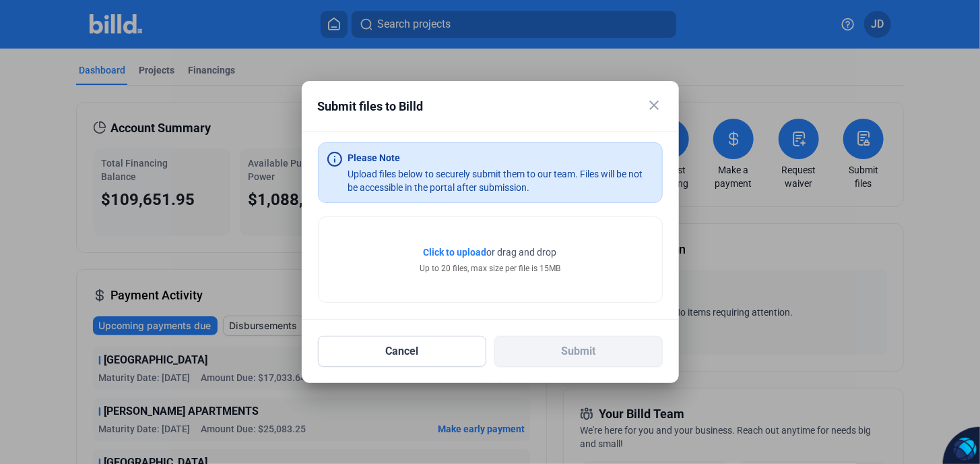  Describe the element at coordinates (501, 181) in the screenshot. I see `div: Upload files below to securely submit them to our team. Files will be not be accessible in the po...` at that location.